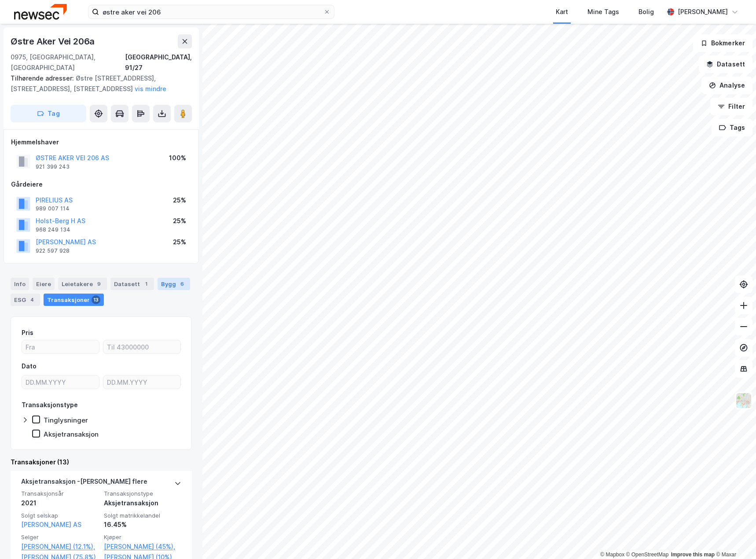 The width and height of the screenshot is (756, 559). I want to click on div: 968 249 134, so click(53, 229).